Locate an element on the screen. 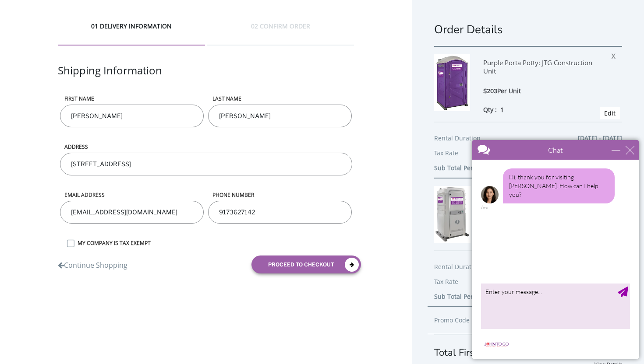 The image size is (644, 364). label: Email address is located at coordinates (132, 195).